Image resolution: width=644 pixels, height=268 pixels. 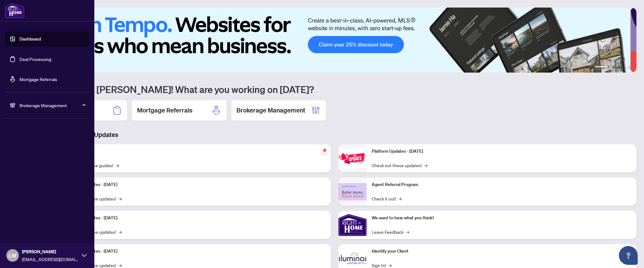 I want to click on h3: Brokerage & Industry Updates, so click(x=335, y=135).